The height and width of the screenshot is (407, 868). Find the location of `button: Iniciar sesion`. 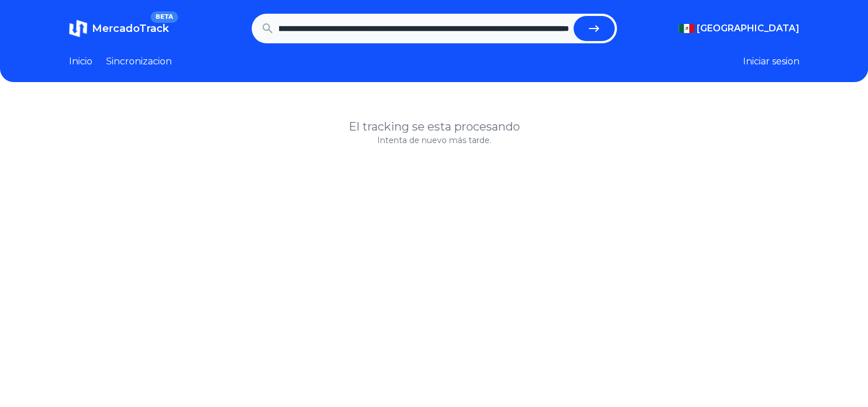

button: Iniciar sesion is located at coordinates (771, 61).